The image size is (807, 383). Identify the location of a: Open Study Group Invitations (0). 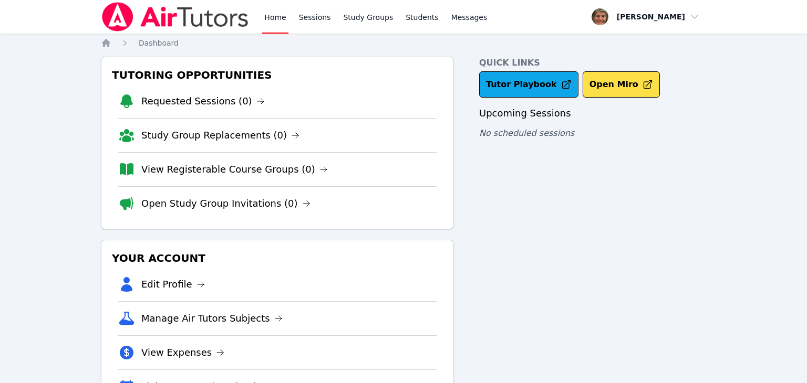
(226, 204).